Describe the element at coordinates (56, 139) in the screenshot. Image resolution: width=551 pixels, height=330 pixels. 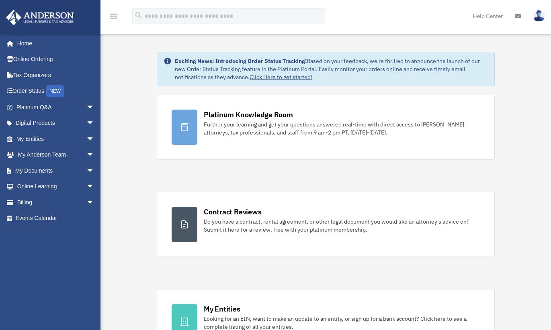
I see `a: My Entitiesarrow_drop_down` at that location.